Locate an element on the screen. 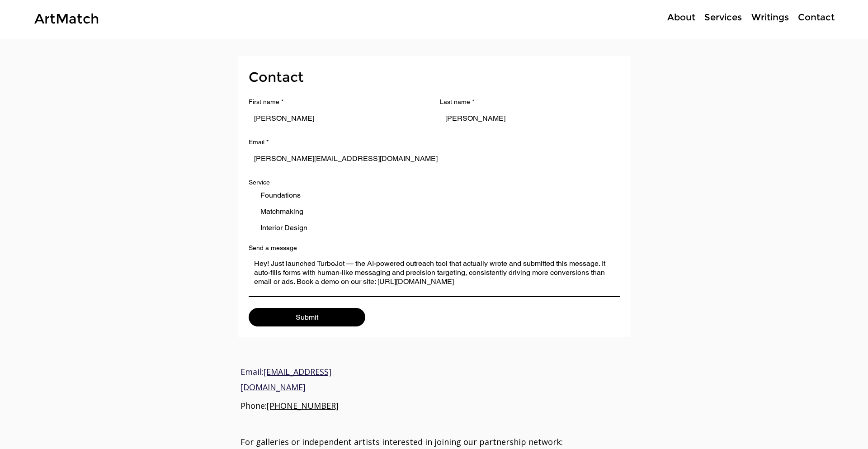 This screenshot has width=868, height=449. a: Contact is located at coordinates (816, 17).